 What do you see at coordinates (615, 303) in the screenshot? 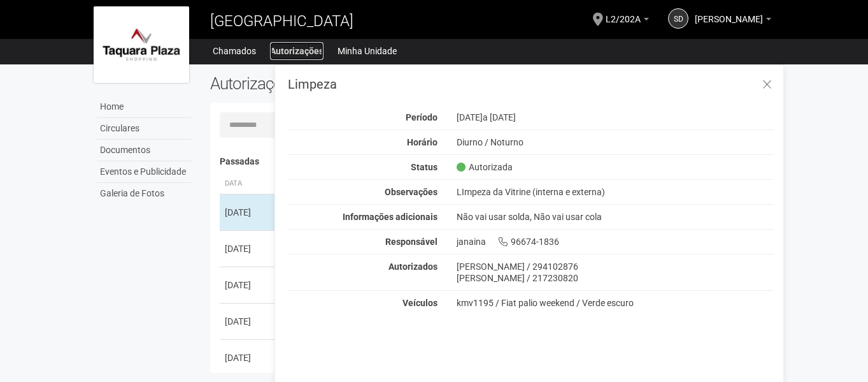
I see `div: kmv1195 / Fiat palio weekend / Verde escuro` at bounding box center [615, 303].